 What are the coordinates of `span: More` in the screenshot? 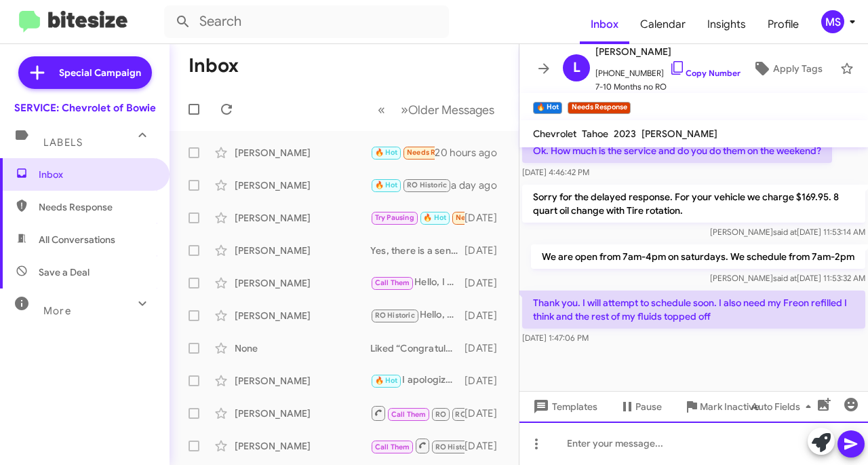 It's located at (57, 311).